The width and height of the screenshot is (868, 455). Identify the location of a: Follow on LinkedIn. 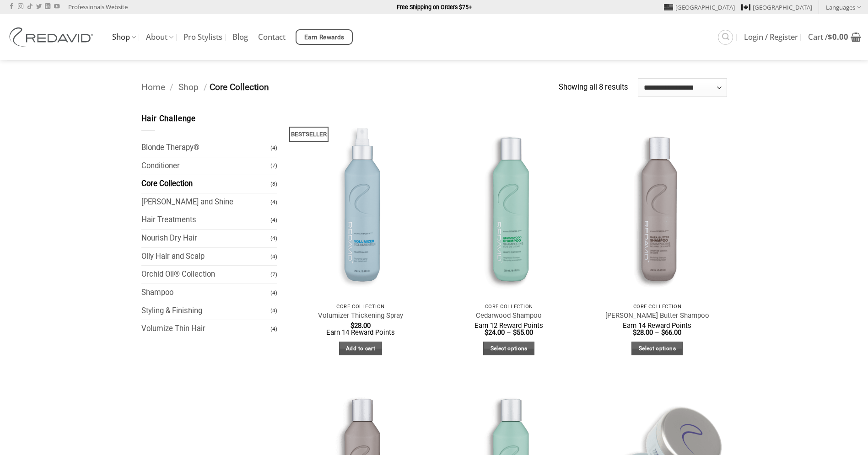
(47, 7).